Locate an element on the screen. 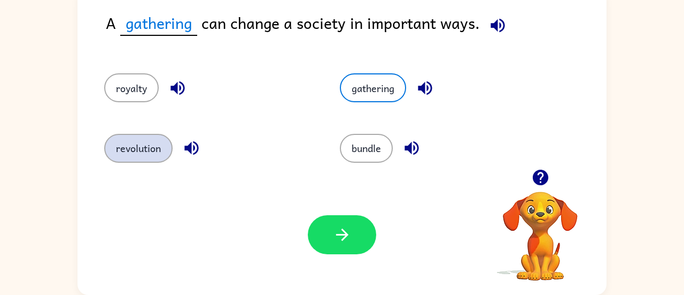  button: gathering is located at coordinates (373, 88).